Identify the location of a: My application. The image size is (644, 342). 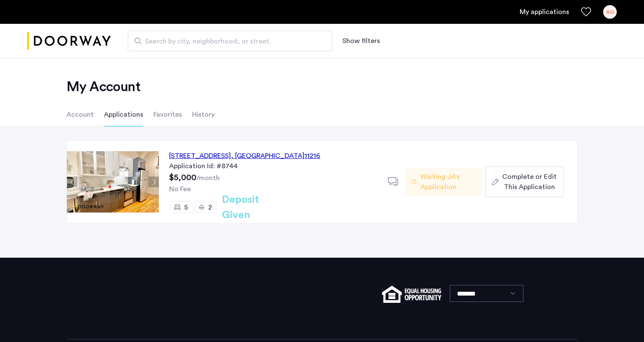
(545, 12).